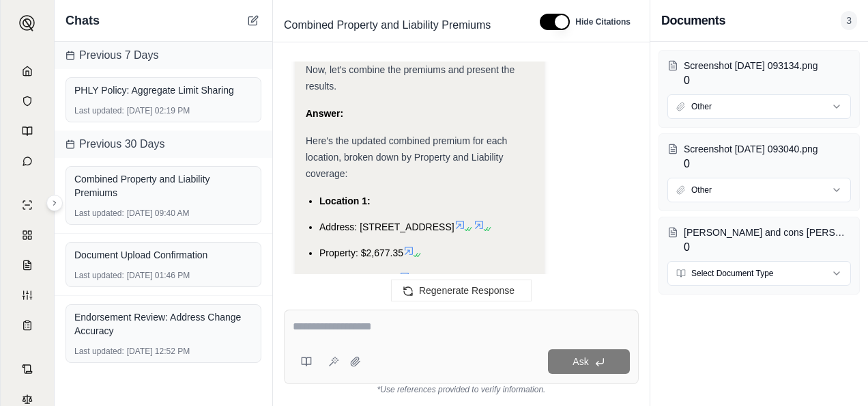 This screenshot has width=868, height=406. What do you see at coordinates (359, 279) in the screenshot?
I see `span: Liability: $1,718.60` at bounding box center [359, 279].